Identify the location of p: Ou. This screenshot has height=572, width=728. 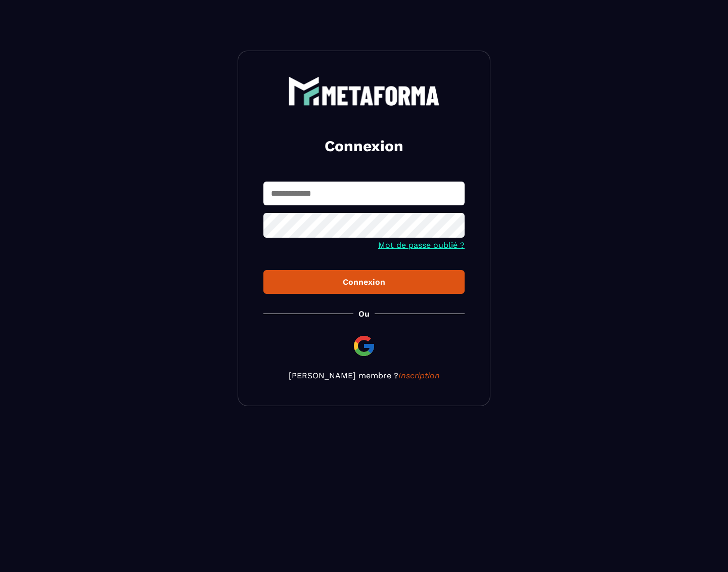
(364, 314).